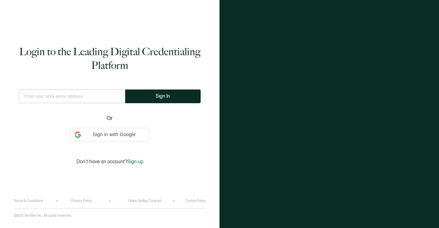  I want to click on div: Sign in with Google, so click(110, 135).